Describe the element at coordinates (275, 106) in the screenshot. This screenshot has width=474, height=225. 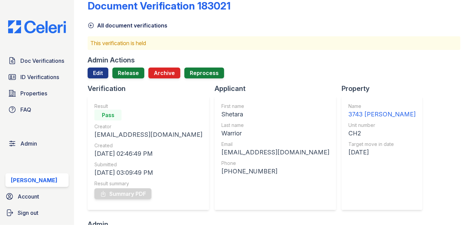
I see `div: First name` at that location.